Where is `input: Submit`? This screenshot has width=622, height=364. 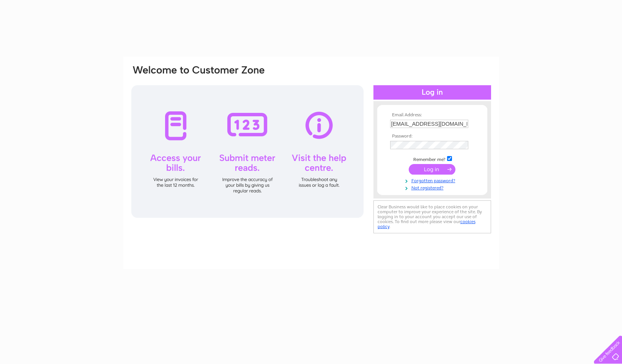 input: Submit is located at coordinates (432, 169).